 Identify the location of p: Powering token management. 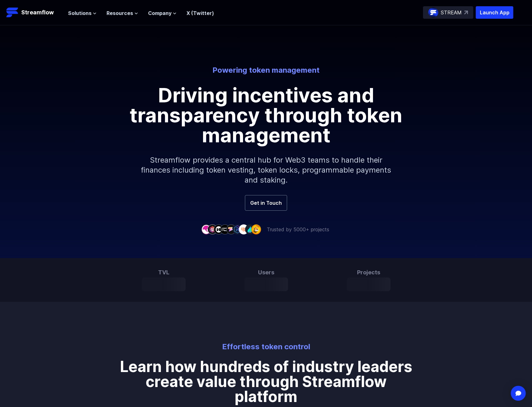
(266, 70).